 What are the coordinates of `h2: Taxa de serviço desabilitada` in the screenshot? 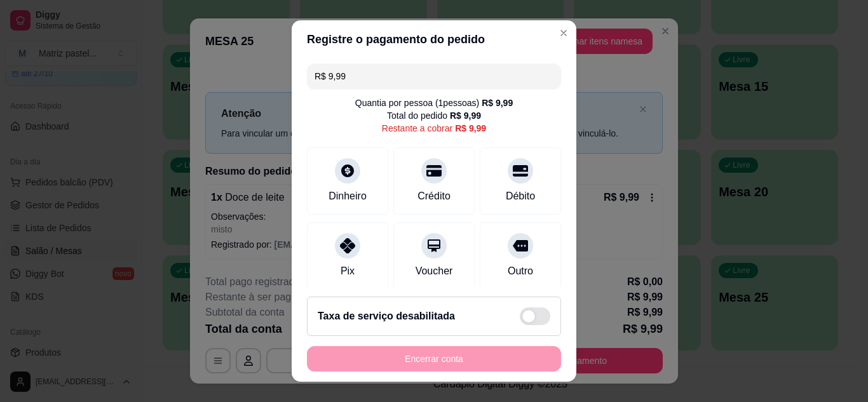 It's located at (386, 317).